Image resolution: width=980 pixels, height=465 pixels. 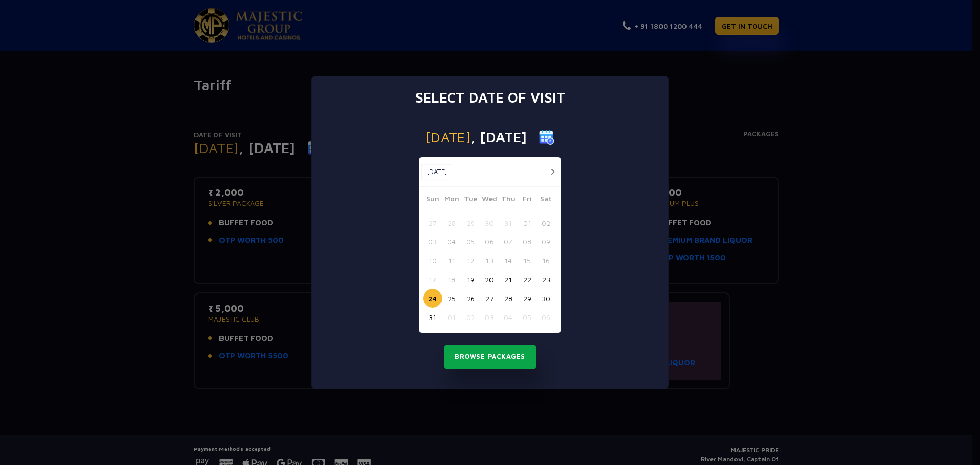 What do you see at coordinates (451, 260) in the screenshot?
I see `button: 11` at bounding box center [451, 260].